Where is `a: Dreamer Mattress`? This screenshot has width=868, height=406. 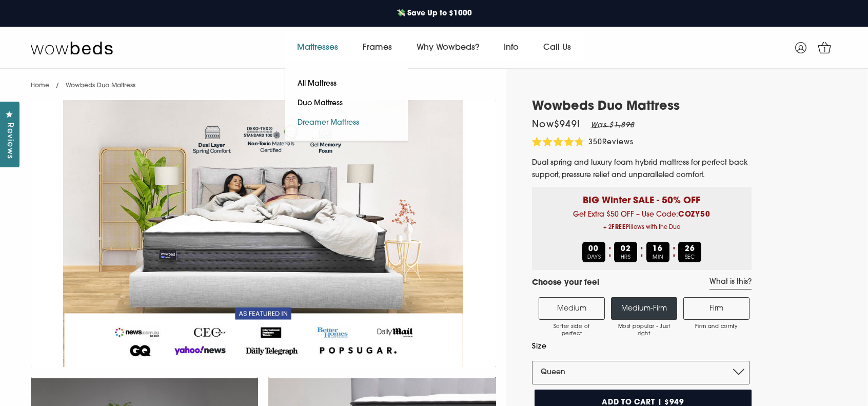
a: Dreamer Mattress is located at coordinates (329, 123).